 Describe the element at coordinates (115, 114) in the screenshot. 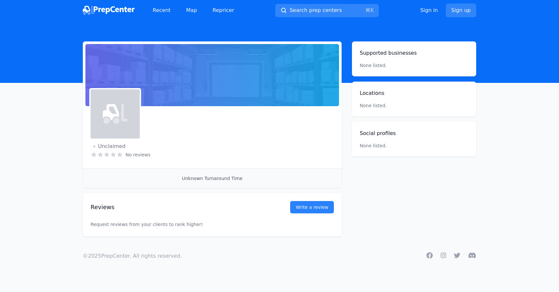

I see `img: icon-light.svg` at that location.